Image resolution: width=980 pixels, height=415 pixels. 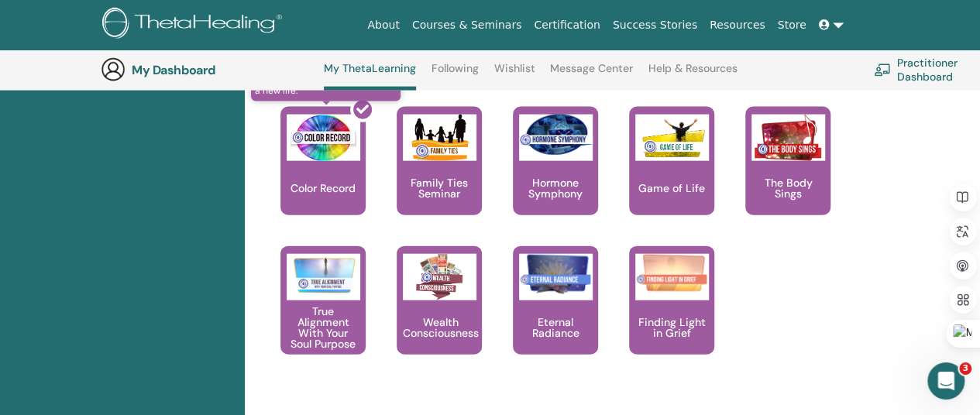 What do you see at coordinates (556, 316) in the screenshot?
I see `a: Eternal Radiance Eternal Radiance` at bounding box center [556, 316].